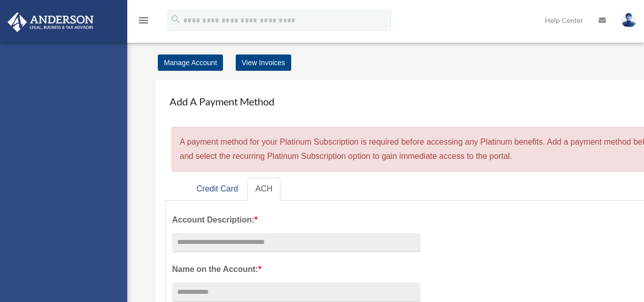 The width and height of the screenshot is (644, 302). What do you see at coordinates (175, 19) in the screenshot?
I see `i: search` at bounding box center [175, 19].